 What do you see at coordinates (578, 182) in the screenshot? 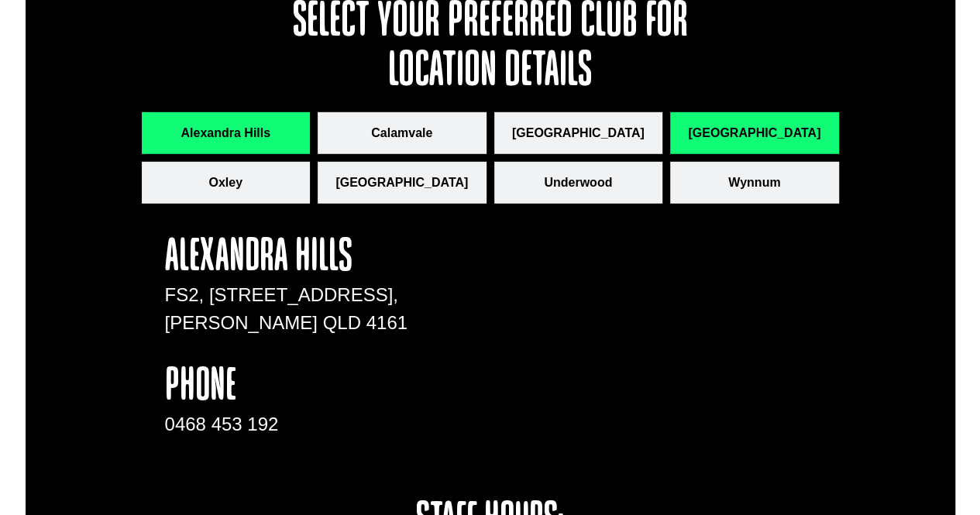
I see `span: Underwood` at bounding box center [578, 182].